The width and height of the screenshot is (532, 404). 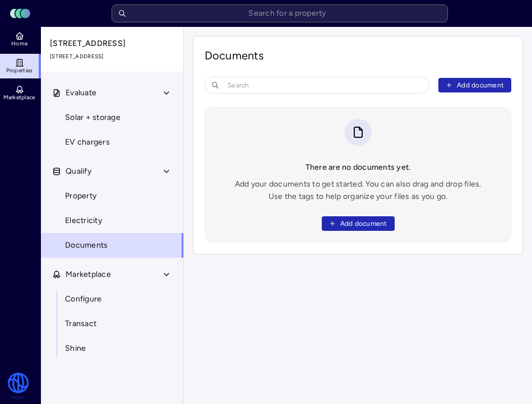 What do you see at coordinates (112, 300) in the screenshot?
I see `a: Configure` at bounding box center [112, 300].